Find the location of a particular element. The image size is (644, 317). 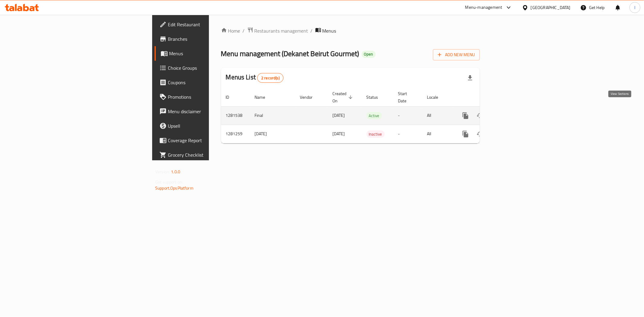

span: 1.0.0 is located at coordinates (176, 172).